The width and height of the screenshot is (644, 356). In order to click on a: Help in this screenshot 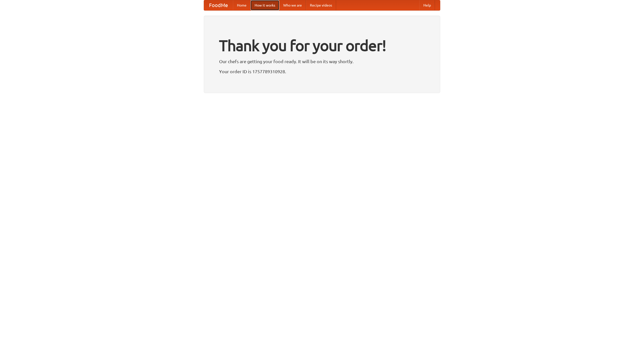, I will do `click(428, 5)`.